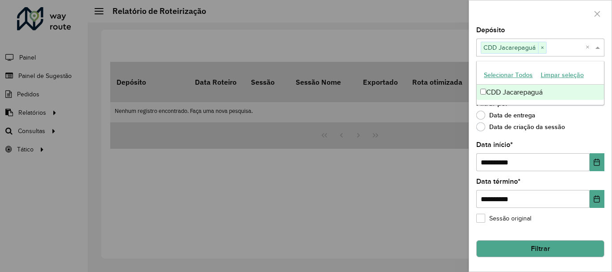  What do you see at coordinates (504, 218) in the screenshot?
I see `label: Sessão original` at bounding box center [504, 218].